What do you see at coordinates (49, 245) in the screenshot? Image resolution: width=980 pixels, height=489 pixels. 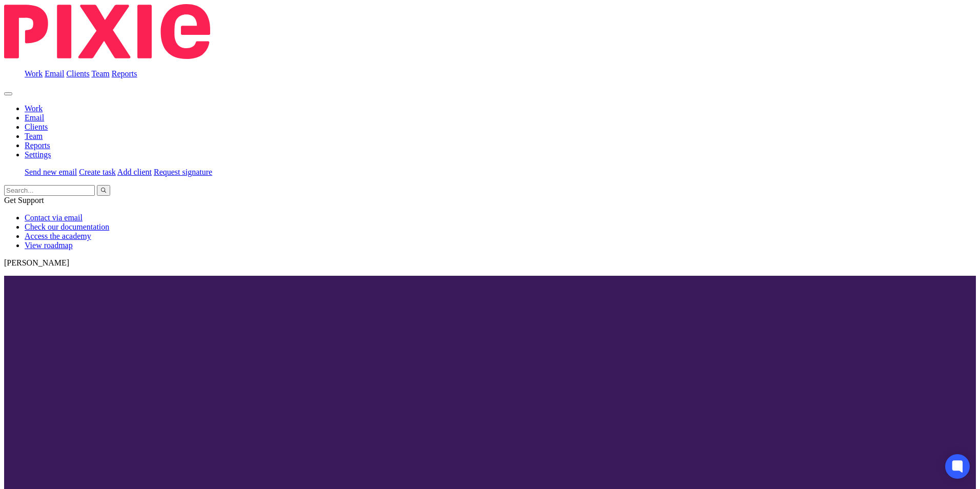 I see `a: View roadmap` at bounding box center [49, 245].